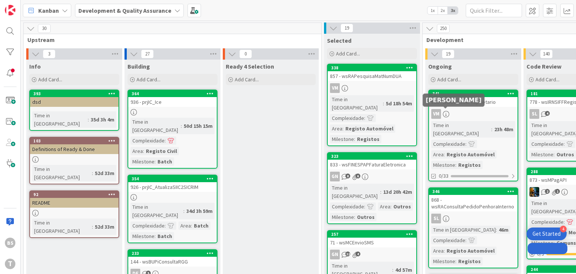 The image size is (576, 274). I want to click on span: Building, so click(139, 66).